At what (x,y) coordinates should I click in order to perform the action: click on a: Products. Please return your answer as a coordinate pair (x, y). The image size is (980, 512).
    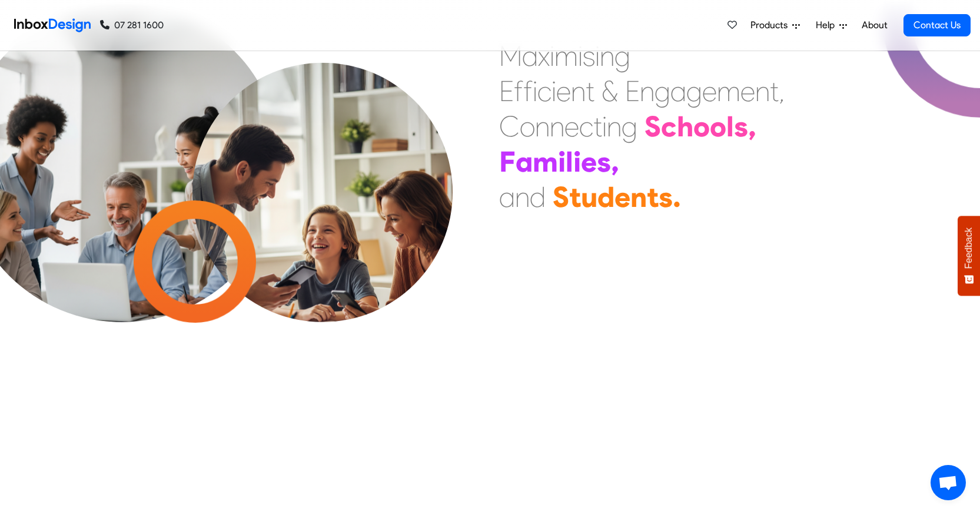
    Looking at the image, I should click on (775, 25).